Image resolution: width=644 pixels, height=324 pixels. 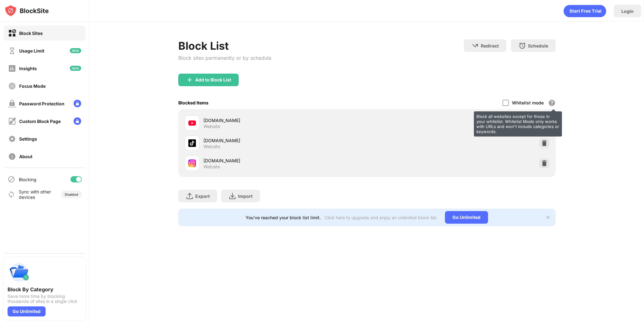 I want to click on div: About, so click(x=26, y=156).